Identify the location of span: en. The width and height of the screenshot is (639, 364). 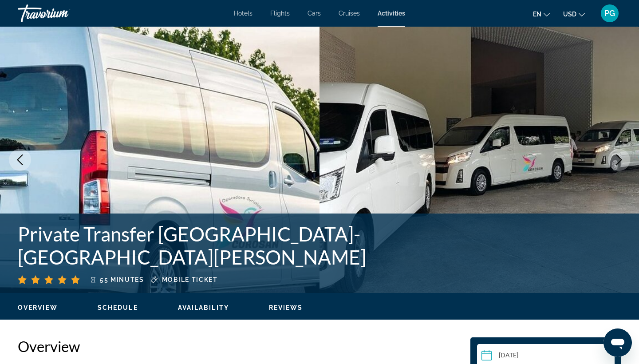
(537, 14).